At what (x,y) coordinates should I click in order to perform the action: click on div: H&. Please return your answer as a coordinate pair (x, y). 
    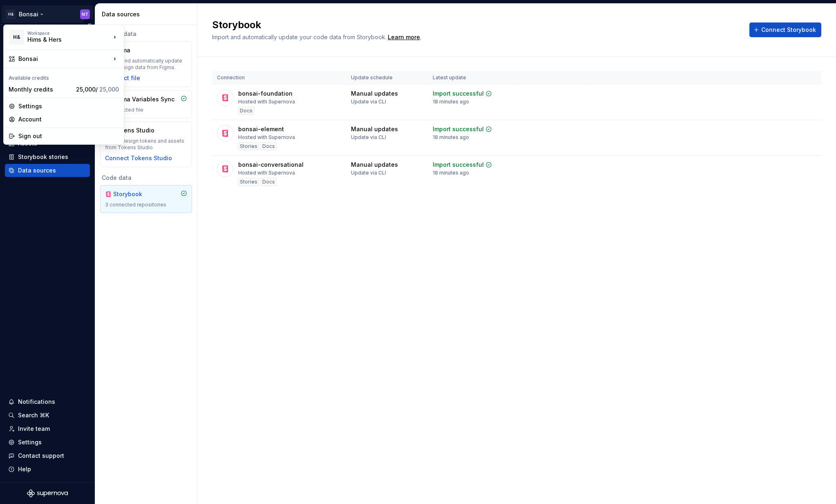
    Looking at the image, I should click on (16, 37).